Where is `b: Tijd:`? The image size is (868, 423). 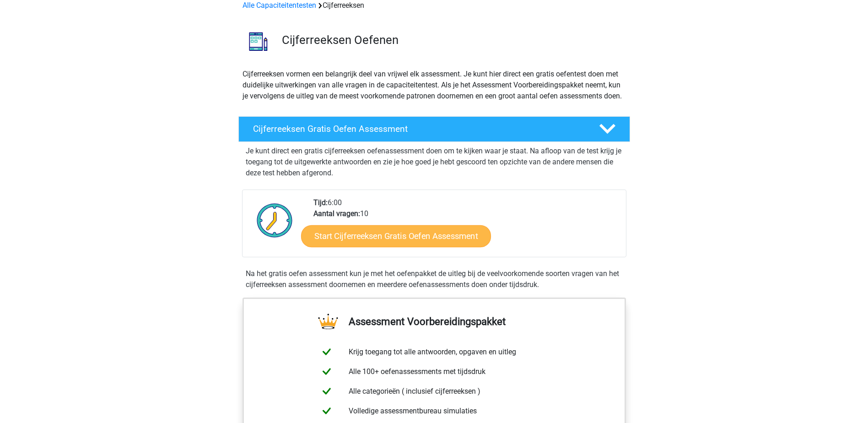 b: Tijd: is located at coordinates (320, 203).